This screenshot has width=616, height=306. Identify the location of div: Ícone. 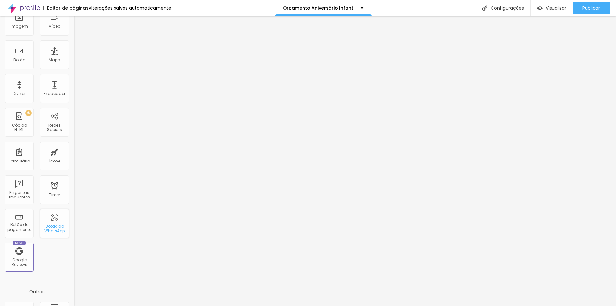
(55, 161).